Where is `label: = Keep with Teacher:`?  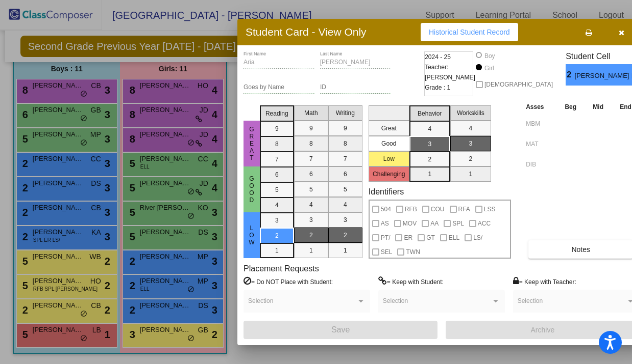 label: = Keep with Teacher: is located at coordinates (545, 282).